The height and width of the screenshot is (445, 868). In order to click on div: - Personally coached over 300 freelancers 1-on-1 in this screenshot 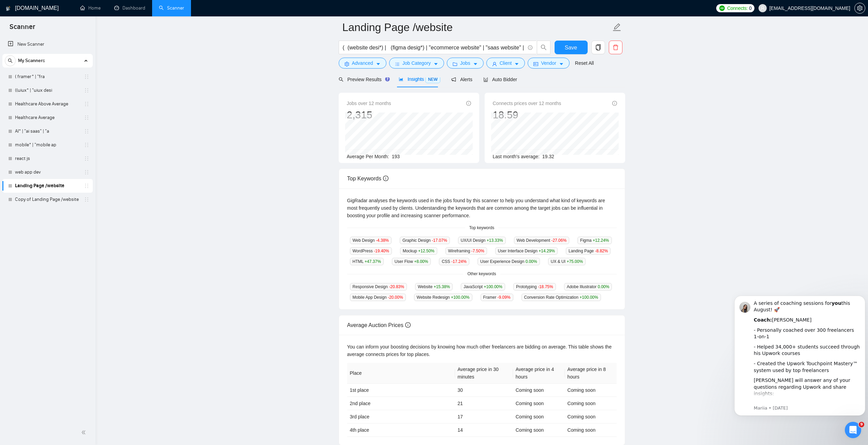, I will do `click(75, 48)`.